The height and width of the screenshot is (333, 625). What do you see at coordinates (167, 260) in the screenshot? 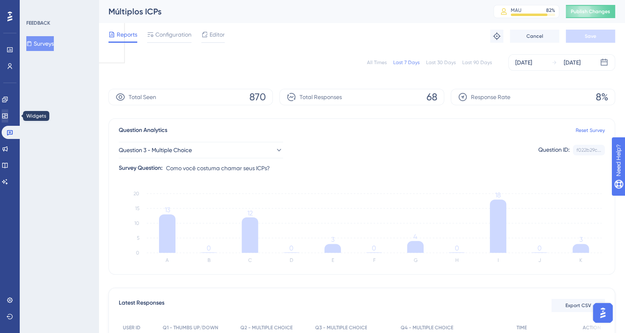
I see `text: A` at bounding box center [167, 260].